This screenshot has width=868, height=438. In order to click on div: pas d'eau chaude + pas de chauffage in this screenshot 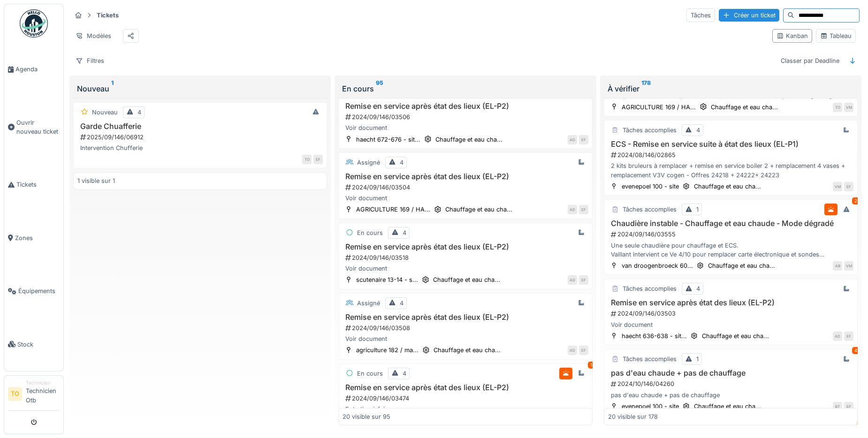, I will do `click(731, 395)`.